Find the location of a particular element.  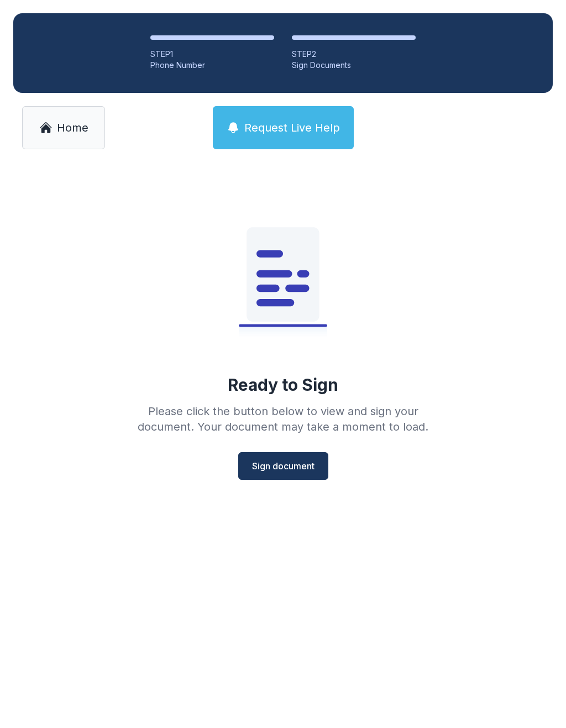

div: Phone Number is located at coordinates (212, 65).